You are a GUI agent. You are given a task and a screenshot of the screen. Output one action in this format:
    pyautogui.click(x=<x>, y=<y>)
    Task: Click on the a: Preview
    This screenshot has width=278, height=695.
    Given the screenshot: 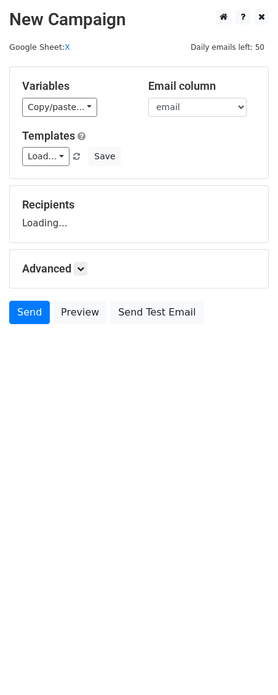 What is the action you would take?
    pyautogui.click(x=80, y=312)
    